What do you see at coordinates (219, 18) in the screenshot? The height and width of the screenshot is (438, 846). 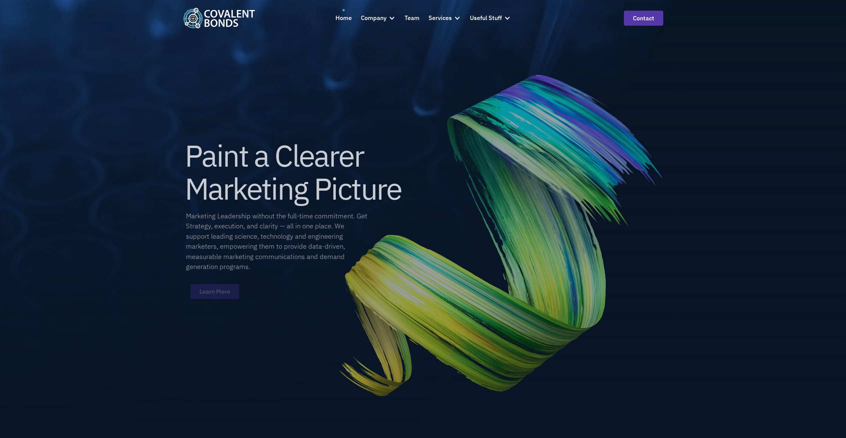 I see `a: home` at bounding box center [219, 18].